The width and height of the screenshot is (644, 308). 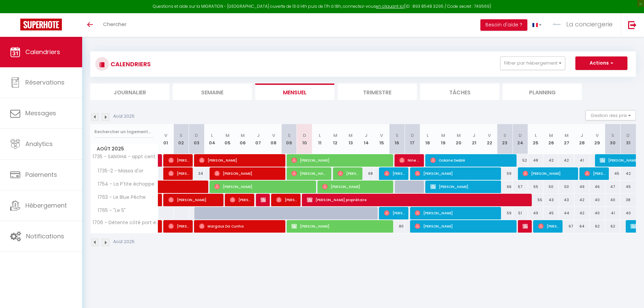 I want to click on span: Calendriers, so click(x=42, y=52).